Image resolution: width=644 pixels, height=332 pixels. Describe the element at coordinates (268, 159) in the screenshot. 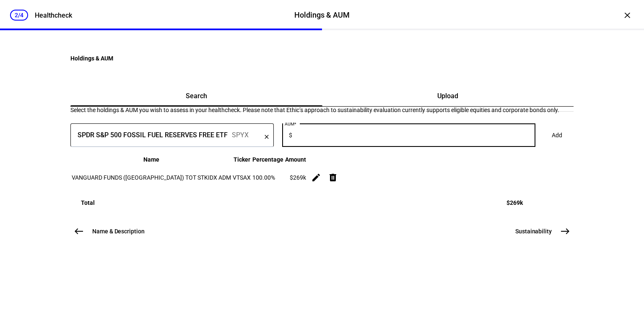

I see `span: Percentage` at that location.